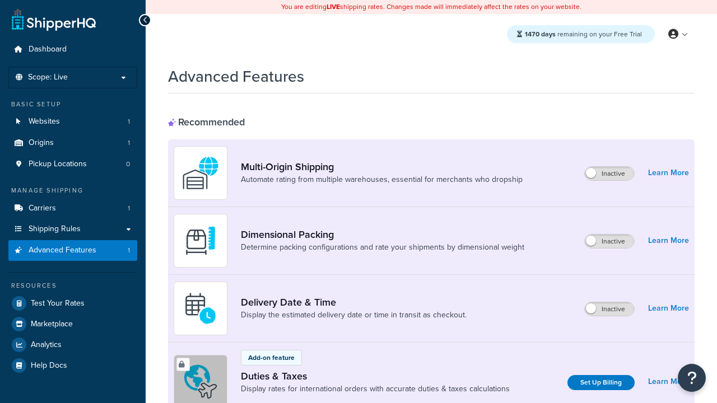  Describe the element at coordinates (73, 229) in the screenshot. I see `li: Shipping Rules` at that location.